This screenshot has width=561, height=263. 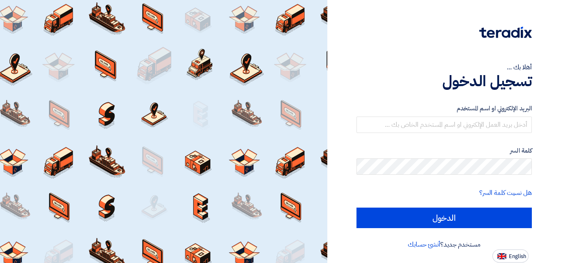 What do you see at coordinates (423, 245) in the screenshot?
I see `a: أنشئ حسابك` at bounding box center [423, 245].